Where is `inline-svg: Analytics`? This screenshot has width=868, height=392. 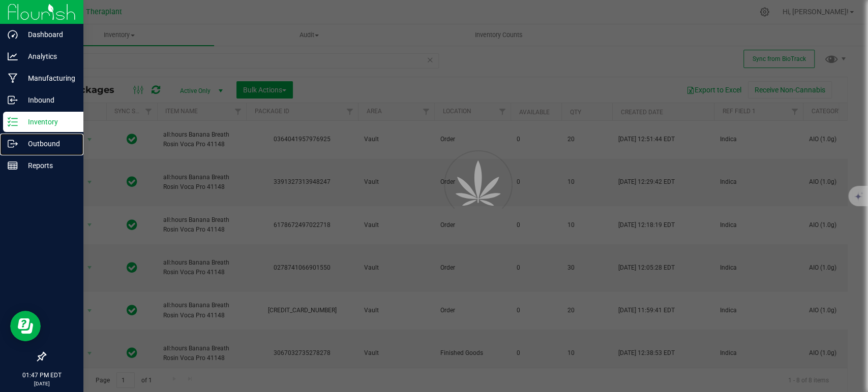 inline-svg: Analytics is located at coordinates (12, 57).